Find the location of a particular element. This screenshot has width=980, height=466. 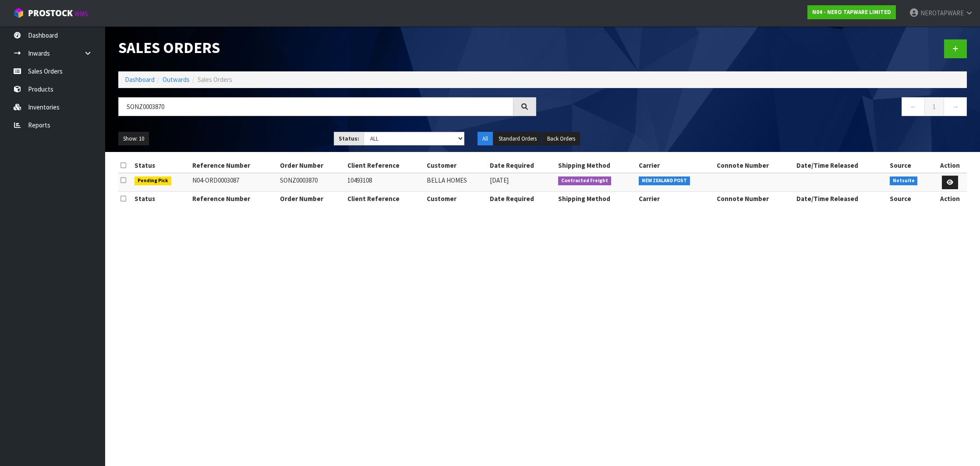

span: ProStock is located at coordinates (51, 14).